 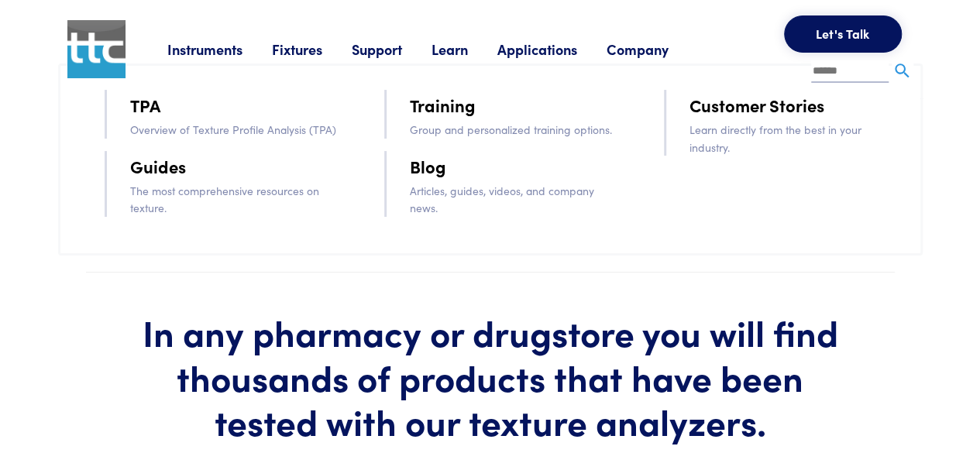 I want to click on a: Customer Stories, so click(x=757, y=104).